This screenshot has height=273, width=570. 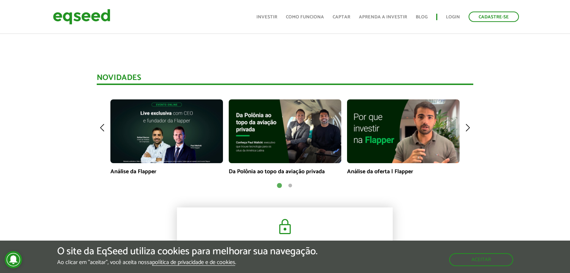 What do you see at coordinates (285, 171) in the screenshot?
I see `p: Da Polônia ao topo da aviação privada` at bounding box center [285, 171].